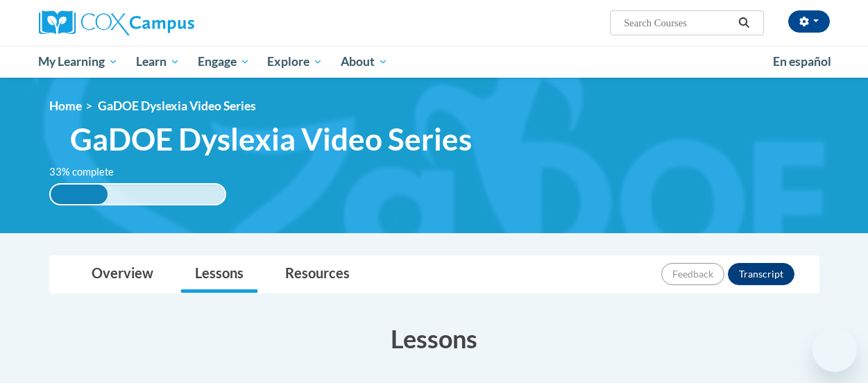 This screenshot has height=383, width=868. Describe the element at coordinates (158, 61) in the screenshot. I see `span: Learn` at that location.